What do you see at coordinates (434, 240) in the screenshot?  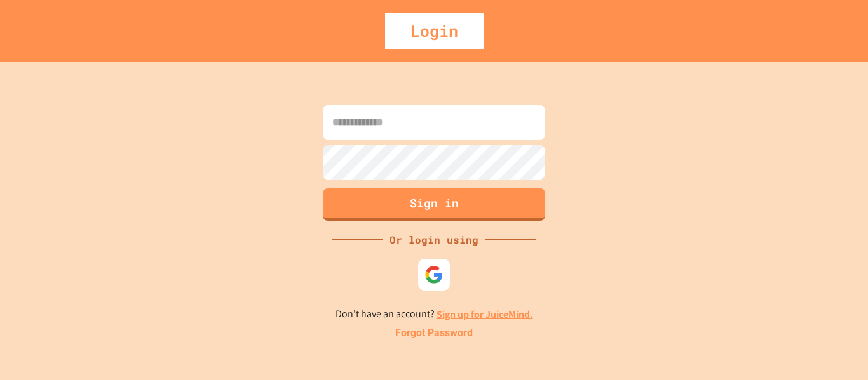 I see `div: Or login using` at bounding box center [434, 240].